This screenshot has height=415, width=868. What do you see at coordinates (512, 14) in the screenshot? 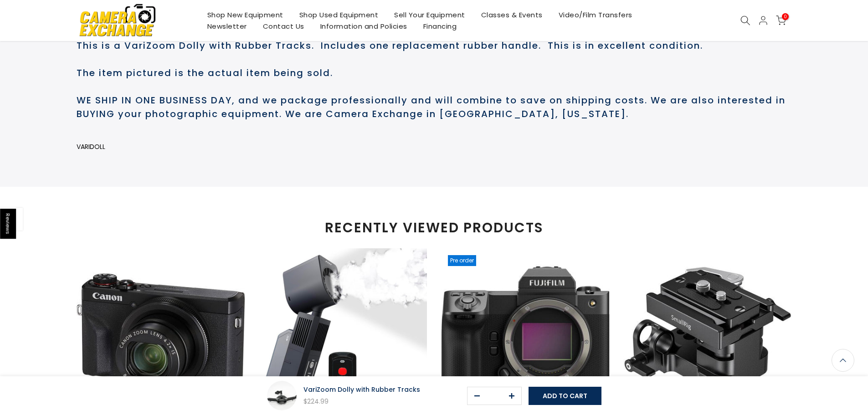
I see `a: Classes & Events` at bounding box center [512, 14].